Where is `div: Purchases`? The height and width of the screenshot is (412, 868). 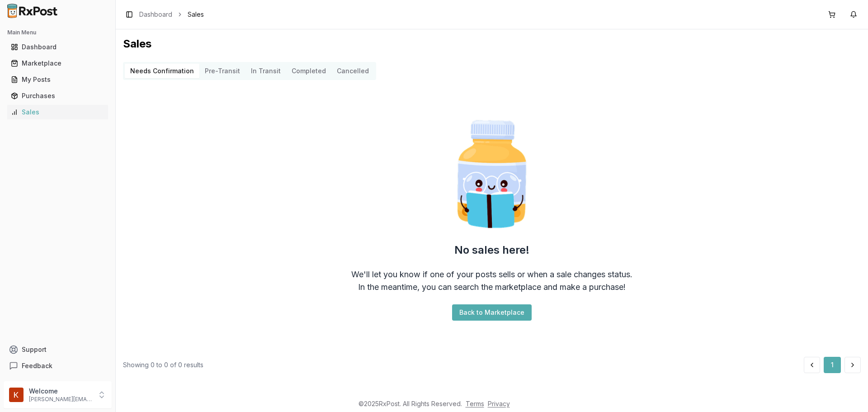 div: Purchases is located at coordinates (57, 96).